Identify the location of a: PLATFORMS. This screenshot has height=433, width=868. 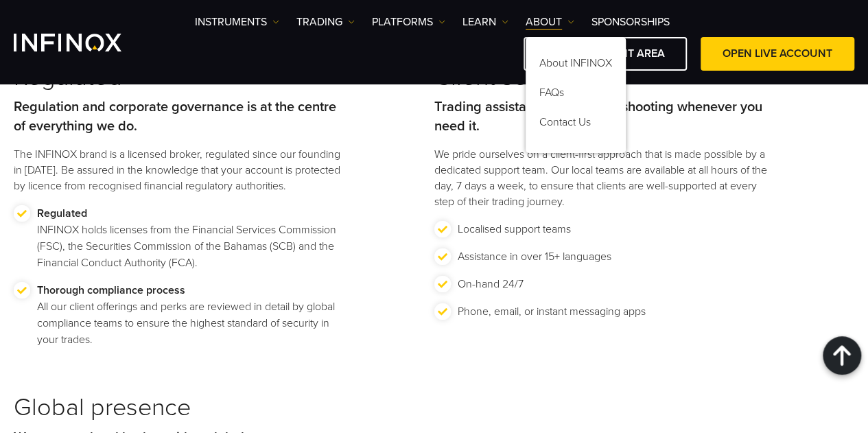
(408, 22).